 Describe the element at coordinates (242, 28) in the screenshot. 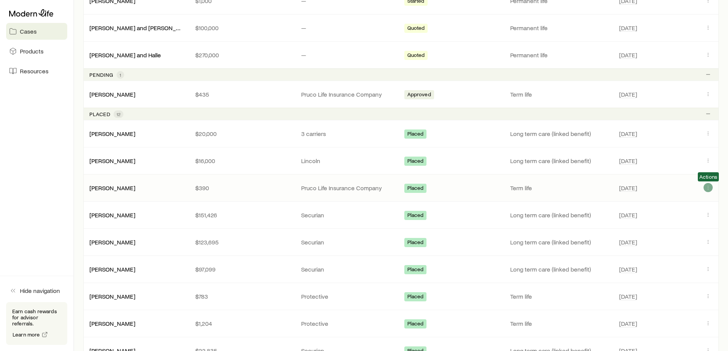

I see `p: $100,000` at that location.